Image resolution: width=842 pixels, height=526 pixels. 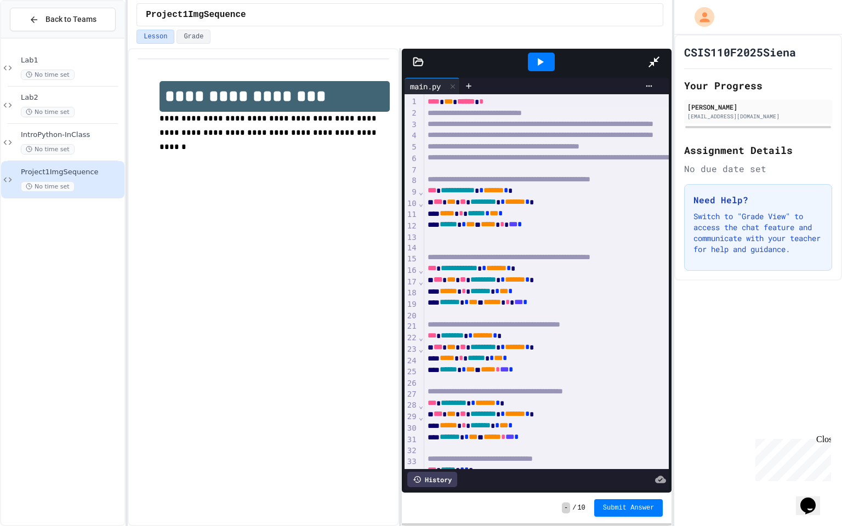 What do you see at coordinates (411, 429) in the screenshot?
I see `div: 30` at bounding box center [411, 429].